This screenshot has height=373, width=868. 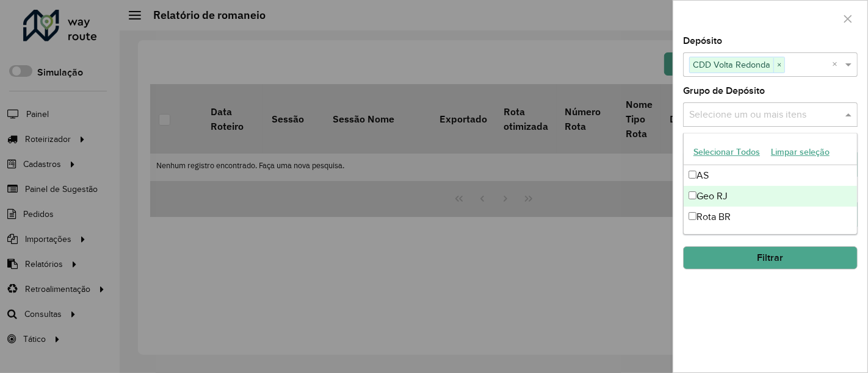 I want to click on button: Filtrar, so click(x=771, y=258).